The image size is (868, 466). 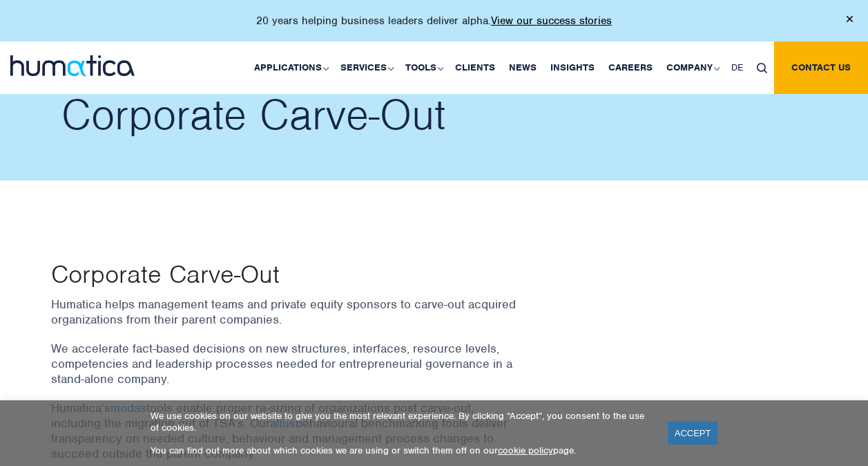 I want to click on p: 20 years helping business leaders deliver alpha., so click(x=434, y=21).